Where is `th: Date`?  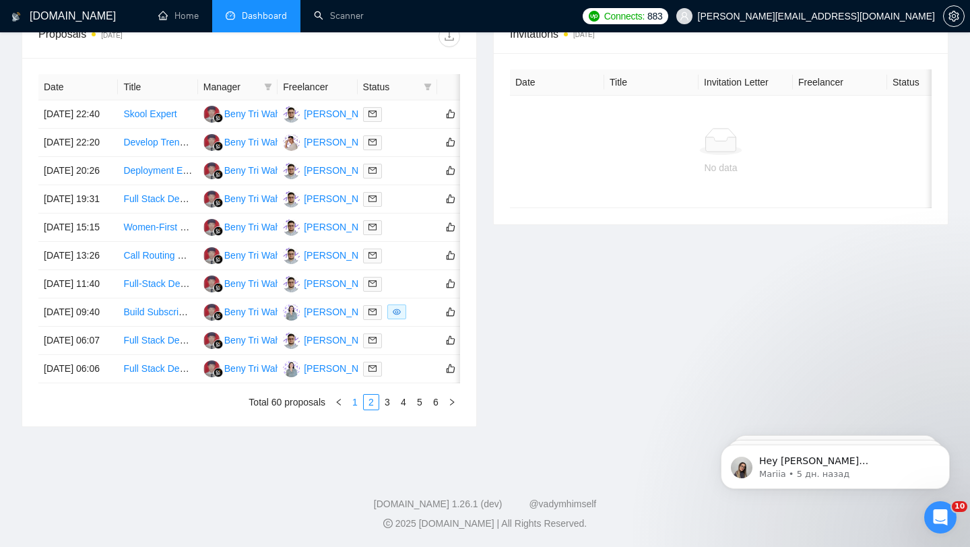
th: Date is located at coordinates (78, 87).